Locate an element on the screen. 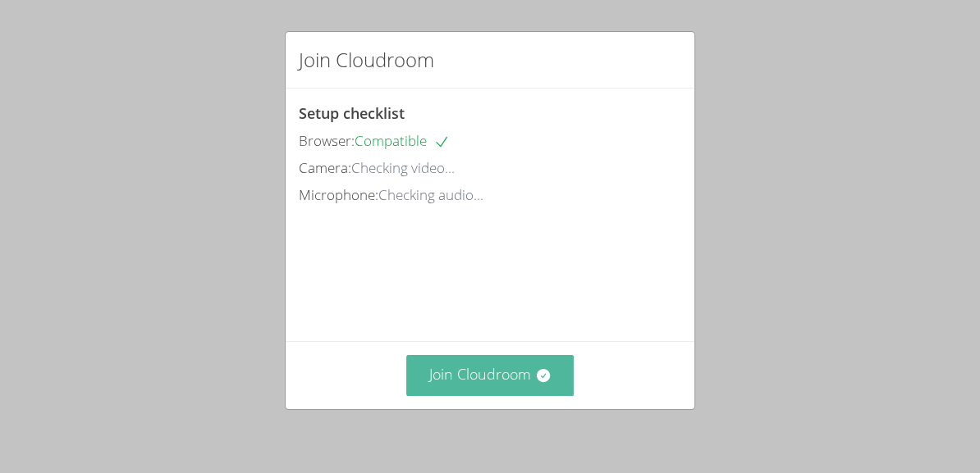 The image size is (980, 473). h2: Join Cloudroom is located at coordinates (366, 60).